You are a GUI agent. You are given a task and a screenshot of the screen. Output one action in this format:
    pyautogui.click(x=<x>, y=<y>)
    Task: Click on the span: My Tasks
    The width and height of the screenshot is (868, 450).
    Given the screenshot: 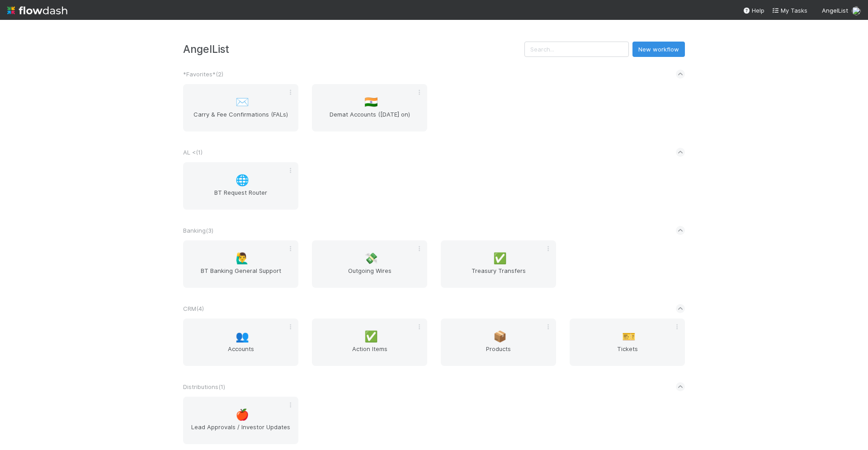 What is the action you would take?
    pyautogui.click(x=789, y=11)
    